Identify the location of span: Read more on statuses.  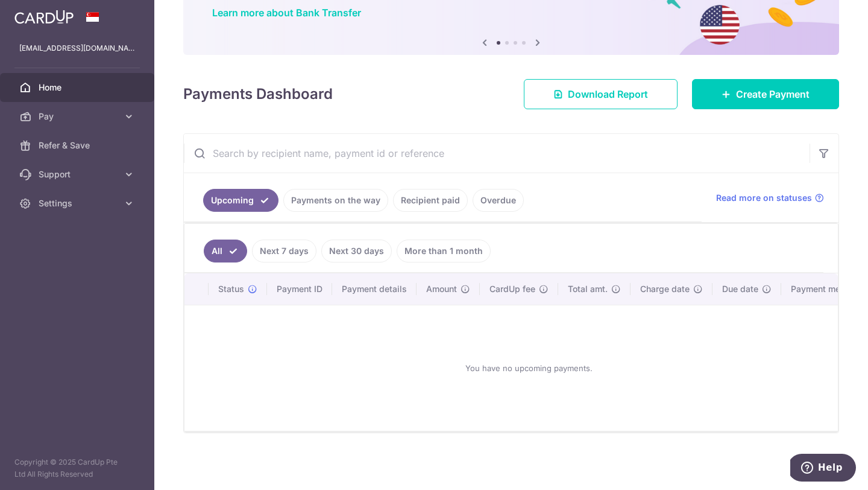
(764, 198).